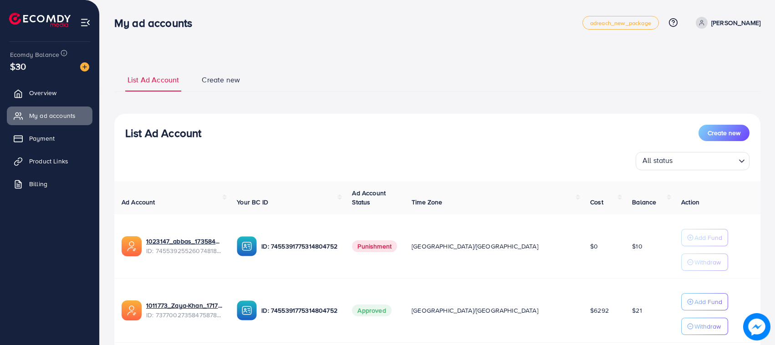 The image size is (775, 345). I want to click on span: Ad Account Status, so click(369, 198).